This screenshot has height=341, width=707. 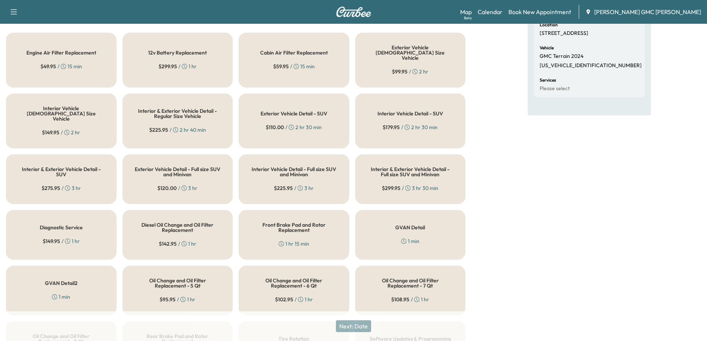 I want to click on h5: Oil Change and Oil Filter Replacement - 5 Qt, so click(x=178, y=283).